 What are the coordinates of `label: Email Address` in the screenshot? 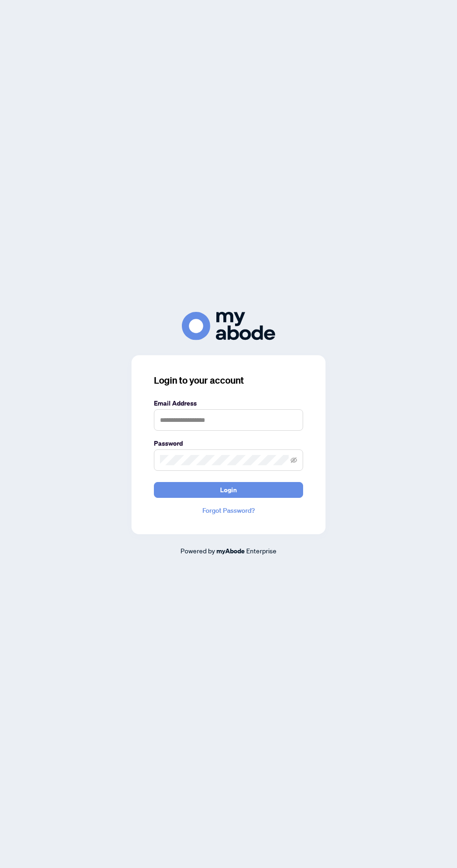 It's located at (228, 403).